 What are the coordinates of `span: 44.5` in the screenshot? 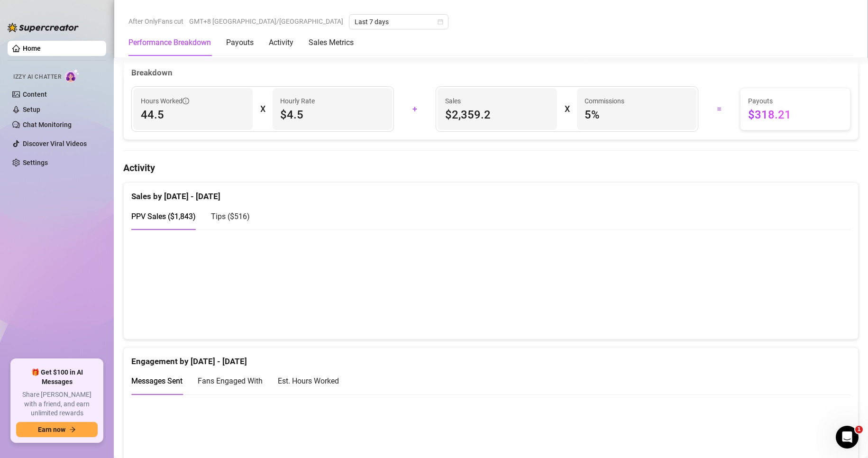 It's located at (193, 115).